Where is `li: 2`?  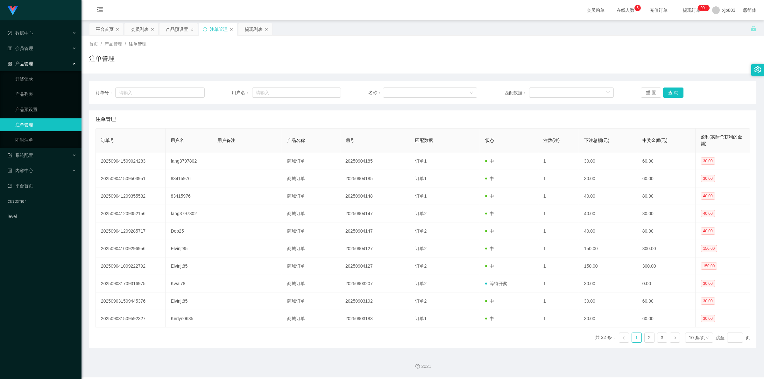 li: 2 is located at coordinates (649, 338).